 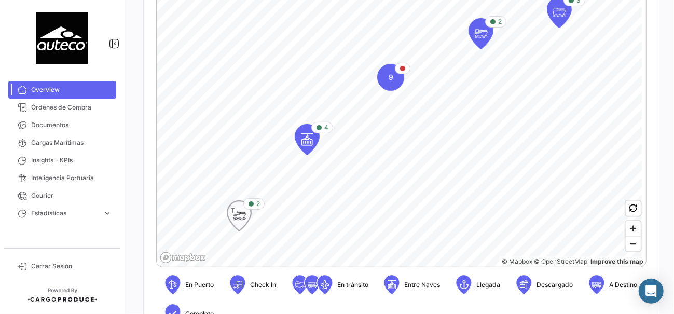 What do you see at coordinates (488, 285) in the screenshot?
I see `span: Llegada` at bounding box center [488, 285].